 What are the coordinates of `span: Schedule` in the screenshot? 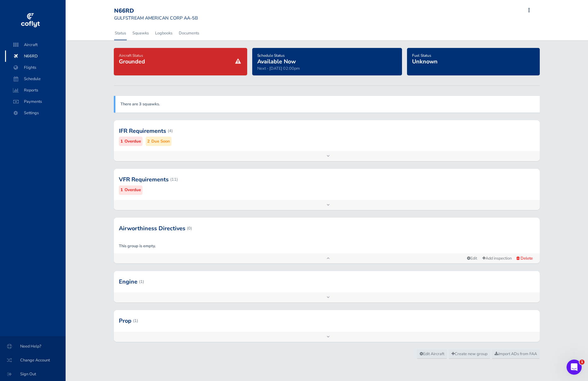 It's located at (36, 79).